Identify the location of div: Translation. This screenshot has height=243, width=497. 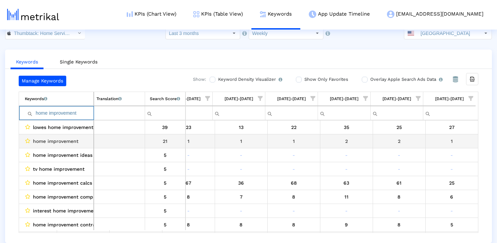
(109, 99).